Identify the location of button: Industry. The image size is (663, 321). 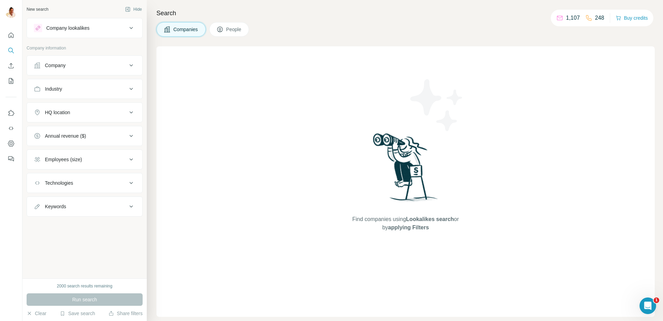
(85, 89).